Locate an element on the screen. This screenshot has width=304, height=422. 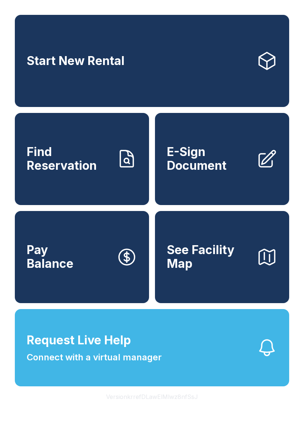
span: Pay Balance is located at coordinates (50, 256).